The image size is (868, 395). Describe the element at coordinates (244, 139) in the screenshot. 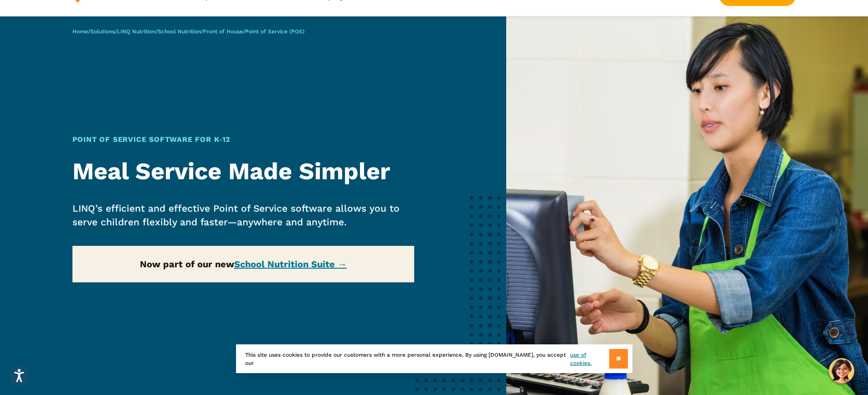

I see `h1: Point of Service Software for K‑12` at that location.